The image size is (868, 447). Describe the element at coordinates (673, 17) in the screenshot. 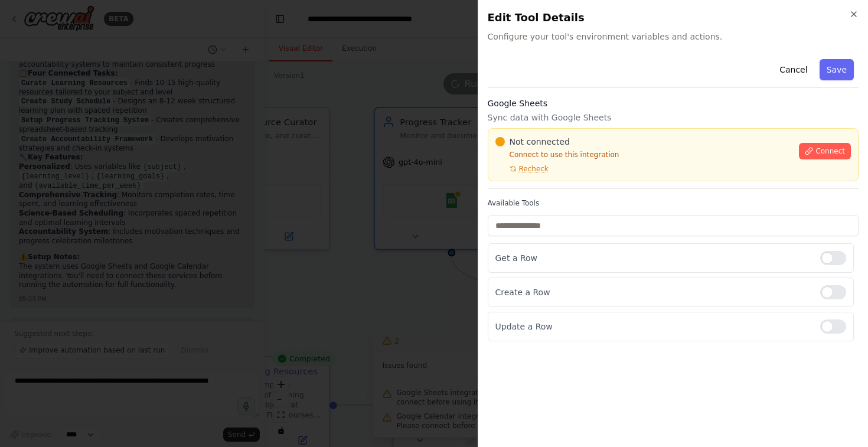

I see `h2: Edit Tool Details` at that location.